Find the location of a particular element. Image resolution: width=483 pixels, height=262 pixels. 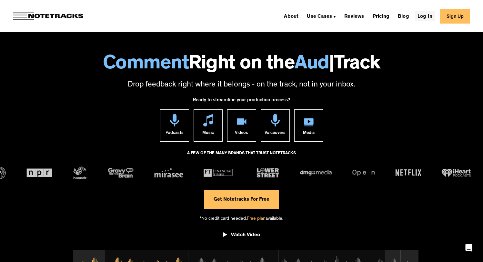

a: Log In is located at coordinates (425, 16).